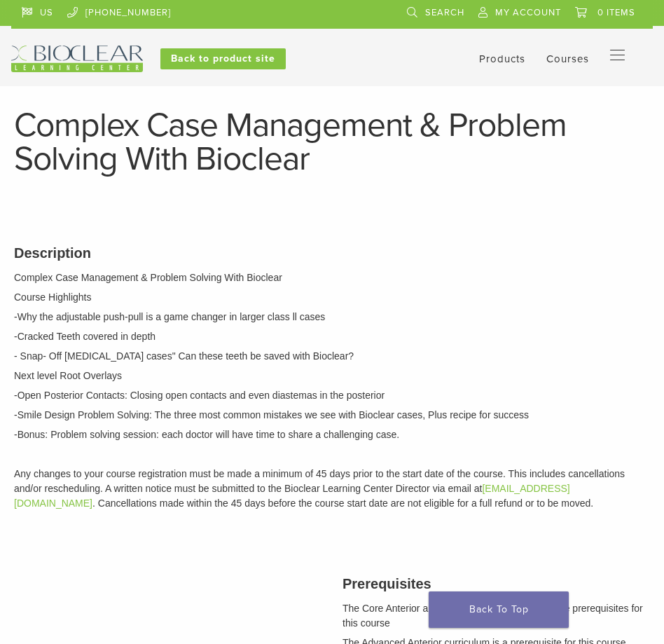 This screenshot has width=664, height=644. What do you see at coordinates (502, 59) in the screenshot?
I see `a: Products` at bounding box center [502, 59].